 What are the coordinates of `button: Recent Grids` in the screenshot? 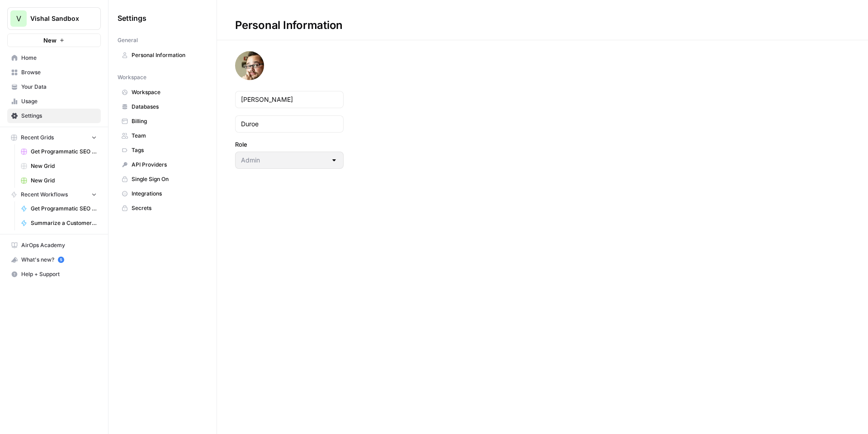 It's located at (54, 138).